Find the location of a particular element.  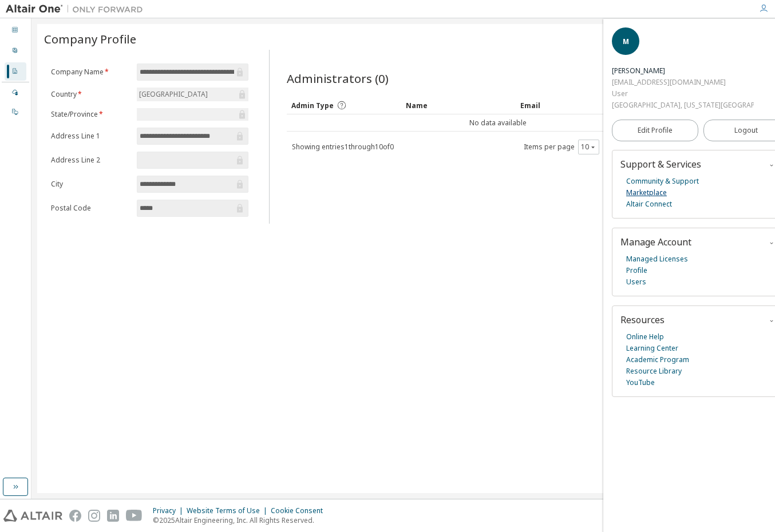

td: No data available is located at coordinates (497, 123).